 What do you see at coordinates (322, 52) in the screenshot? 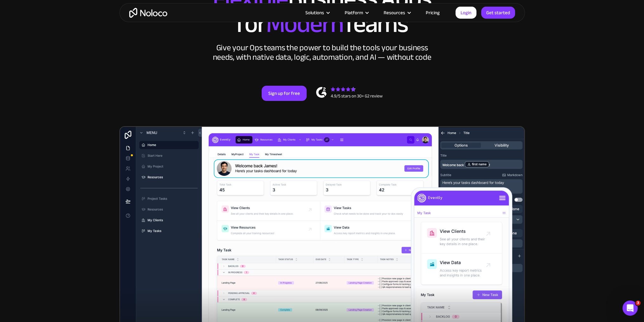
I see `div: Give your Ops teams the power to build the tools your business needs, with native data, logic, au...` at bounding box center [322, 52].